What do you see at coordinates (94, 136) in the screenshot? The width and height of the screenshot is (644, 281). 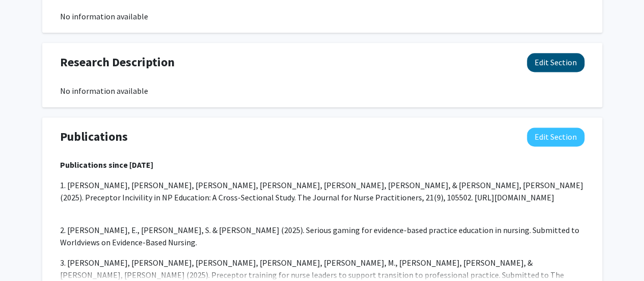 I see `span: Publications` at bounding box center [94, 136].